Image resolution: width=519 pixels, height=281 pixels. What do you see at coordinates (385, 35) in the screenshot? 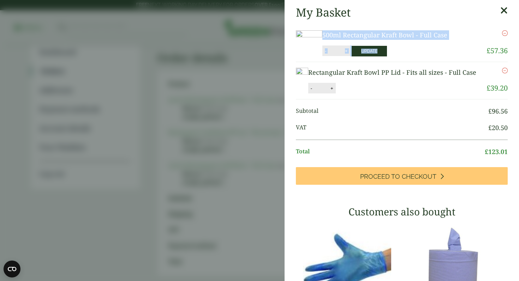
I see `a: 500ml Rectangular Kraft Bowl - Full Case` at bounding box center [385, 35].